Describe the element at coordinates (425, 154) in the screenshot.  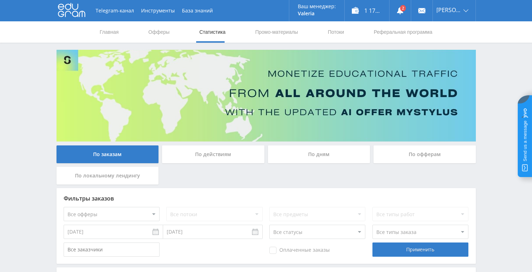
I see `div: По офферам` at that location.